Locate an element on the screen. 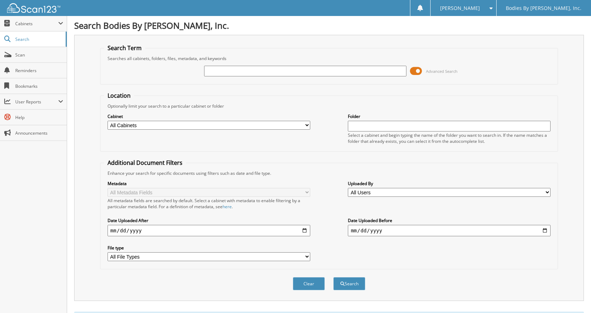  input: end is located at coordinates (449, 230).